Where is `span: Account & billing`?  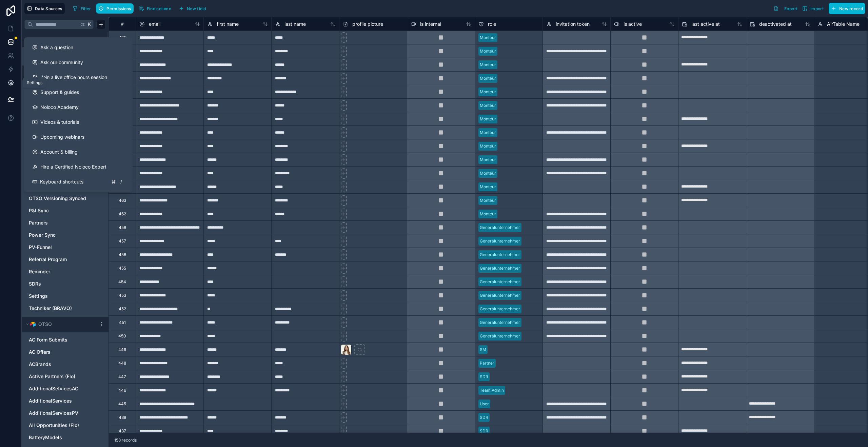 span: Account & billing is located at coordinates (59, 152).